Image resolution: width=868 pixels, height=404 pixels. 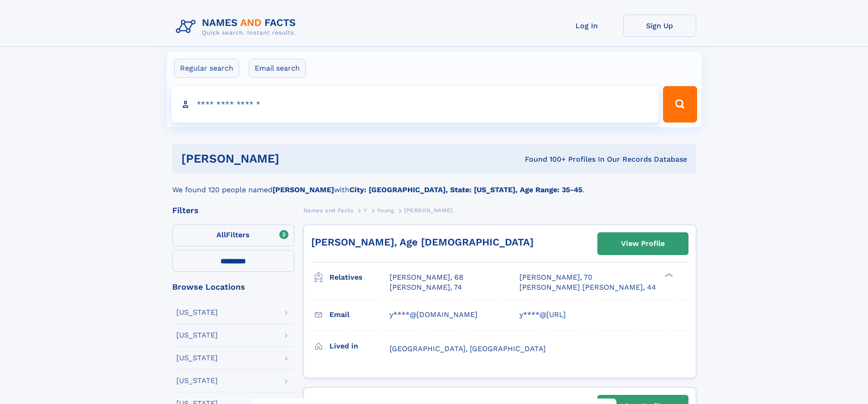 I want to click on h3: Email, so click(x=359, y=315).